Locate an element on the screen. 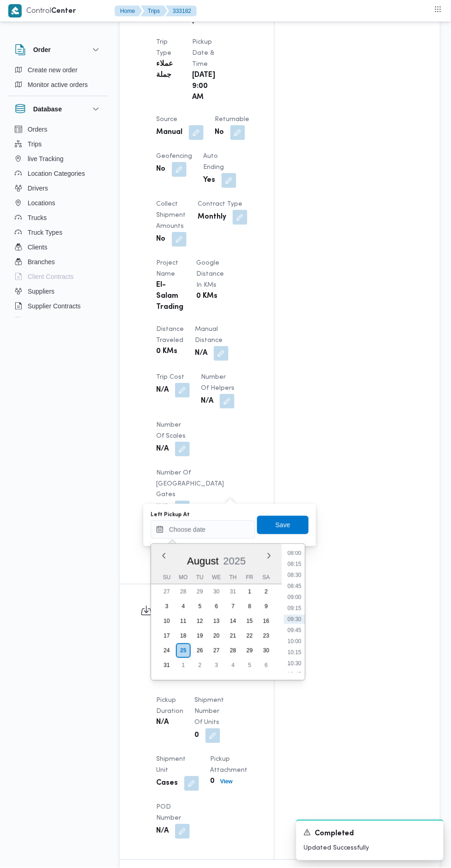 Image resolution: width=451 pixels, height=868 pixels. div: day-2 is located at coordinates (200, 665).